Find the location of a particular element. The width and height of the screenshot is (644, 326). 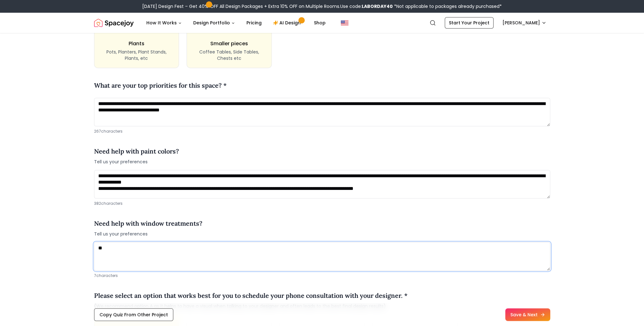

span: Use code: is located at coordinates (366, 6).